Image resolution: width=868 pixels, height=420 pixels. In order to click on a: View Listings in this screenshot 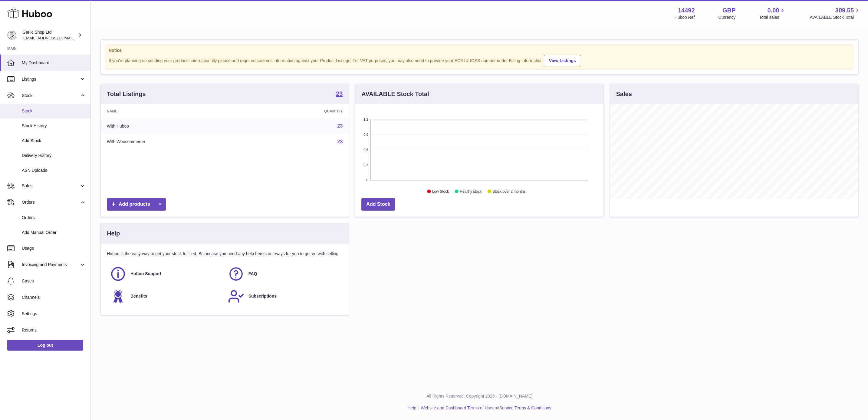, I will do `click(562, 61)`.